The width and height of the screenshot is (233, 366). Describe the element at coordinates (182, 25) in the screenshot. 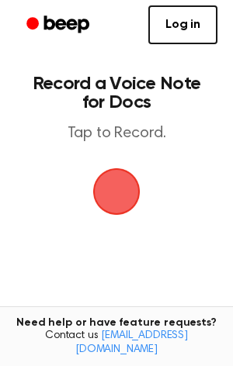

I see `a: Log in` at that location.